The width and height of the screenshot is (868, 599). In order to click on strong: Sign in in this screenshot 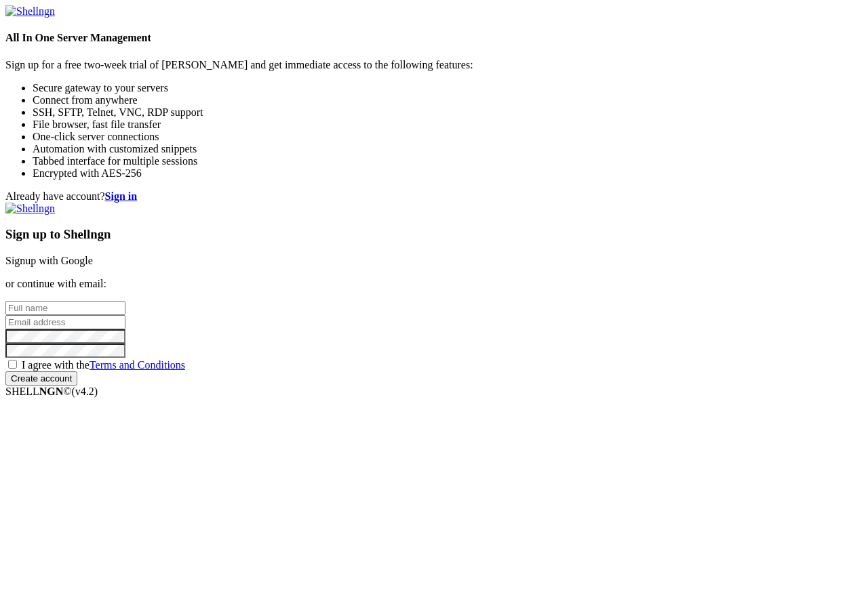, I will do `click(121, 196)`.